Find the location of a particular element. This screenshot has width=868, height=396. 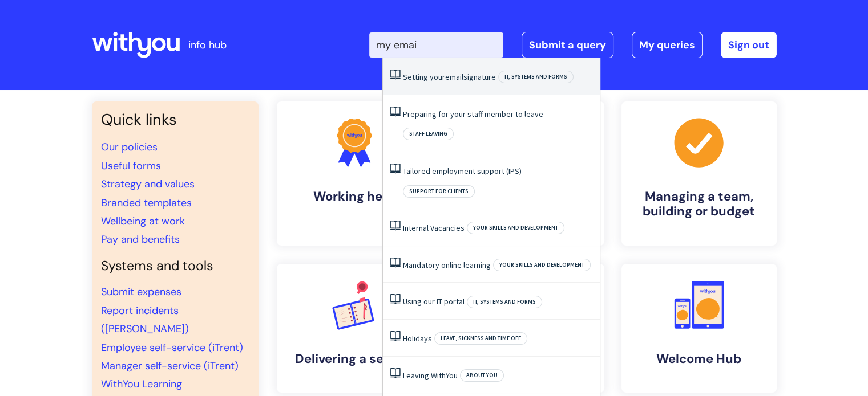

a: Delivering a service is located at coordinates (354, 328).